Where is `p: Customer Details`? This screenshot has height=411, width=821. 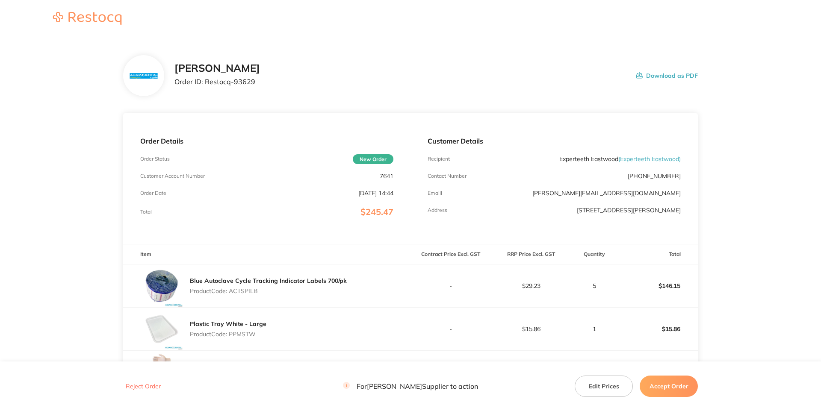
p: Customer Details is located at coordinates (554, 141).